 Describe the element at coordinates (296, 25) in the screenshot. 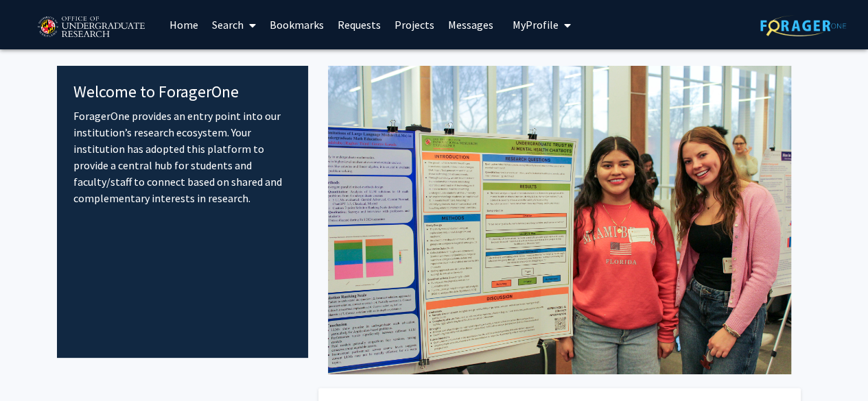

I see `a: Bookmarks` at that location.